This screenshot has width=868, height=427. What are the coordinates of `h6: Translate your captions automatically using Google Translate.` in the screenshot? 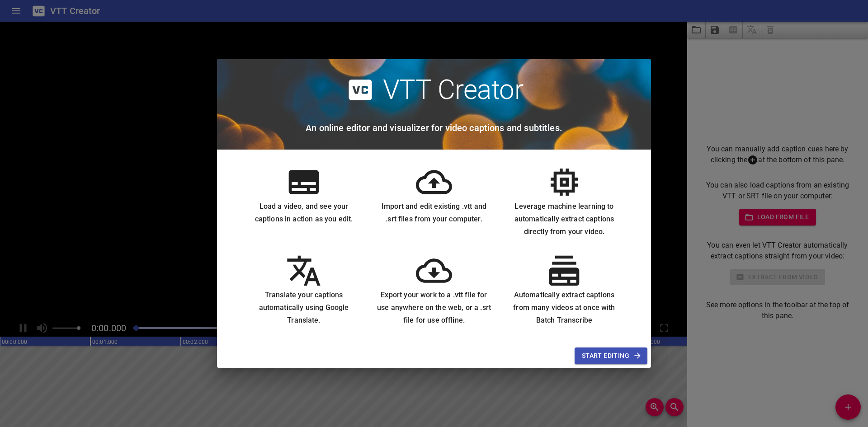 It's located at (304, 308).